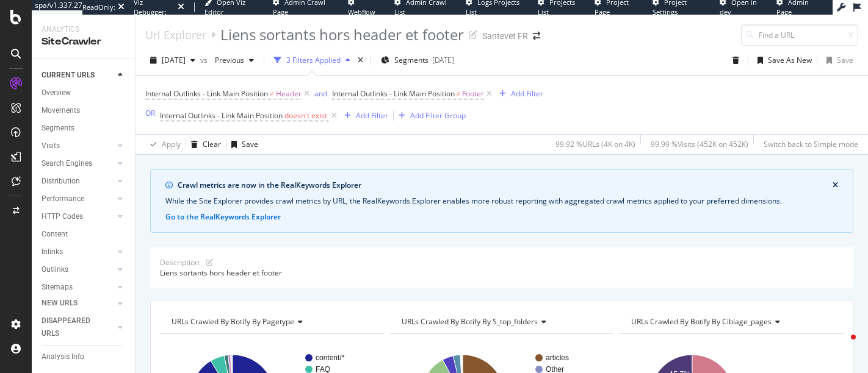  Describe the element at coordinates (181, 262) in the screenshot. I see `div: Description:` at that location.